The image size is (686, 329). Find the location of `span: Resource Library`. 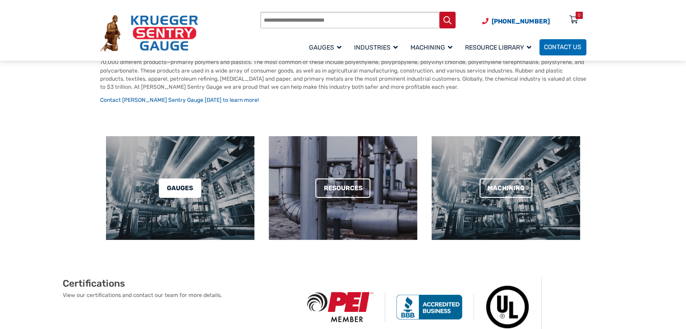

span: Resource Library is located at coordinates (498, 47).